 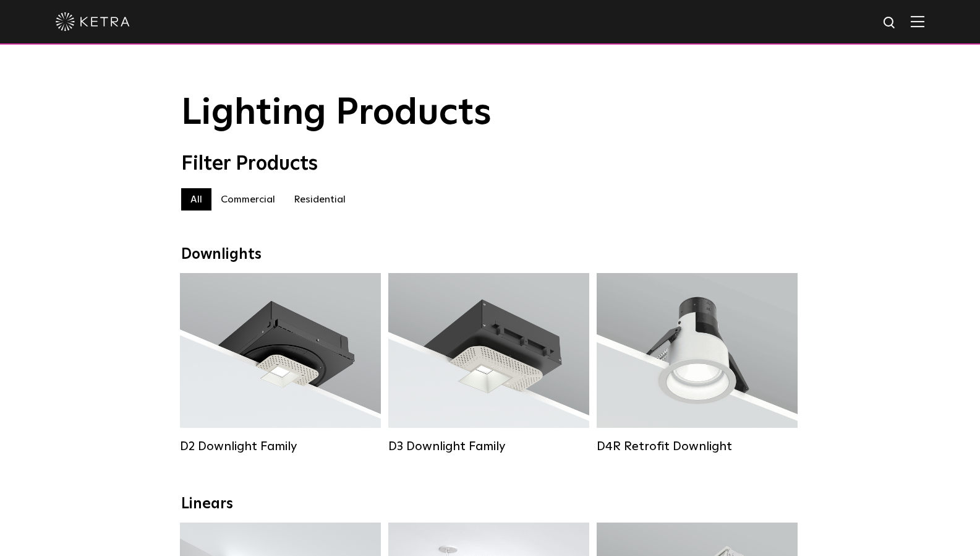 I want to click on a: D4R Retrofit Downlight Lumen Output:800Colors:White / BlackBeam Angles:15° / 25° / 40° / 60°Watta..., so click(x=697, y=363).